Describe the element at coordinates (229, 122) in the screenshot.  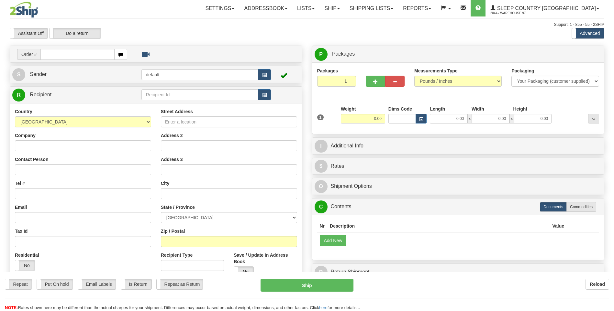
I see `input: Enter a location` at that location.